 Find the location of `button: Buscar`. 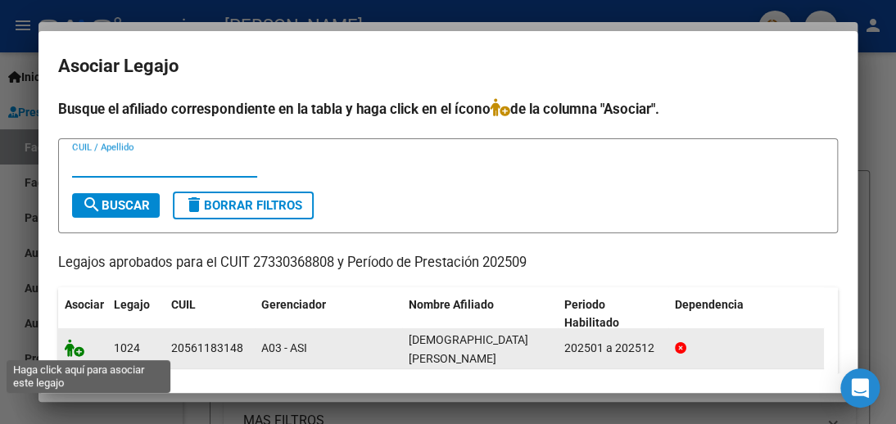

button: Buscar is located at coordinates (116, 206).